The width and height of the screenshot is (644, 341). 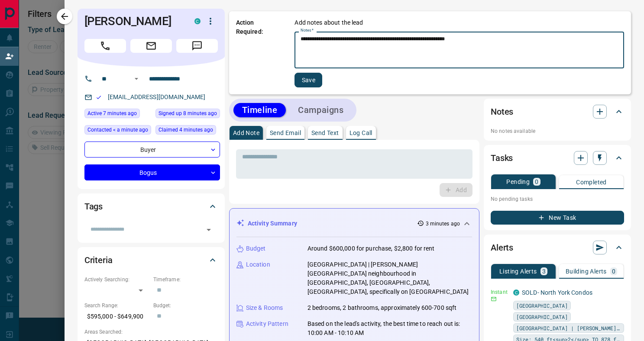 I want to click on p: $595,000 - $649,900, so click(x=116, y=317).